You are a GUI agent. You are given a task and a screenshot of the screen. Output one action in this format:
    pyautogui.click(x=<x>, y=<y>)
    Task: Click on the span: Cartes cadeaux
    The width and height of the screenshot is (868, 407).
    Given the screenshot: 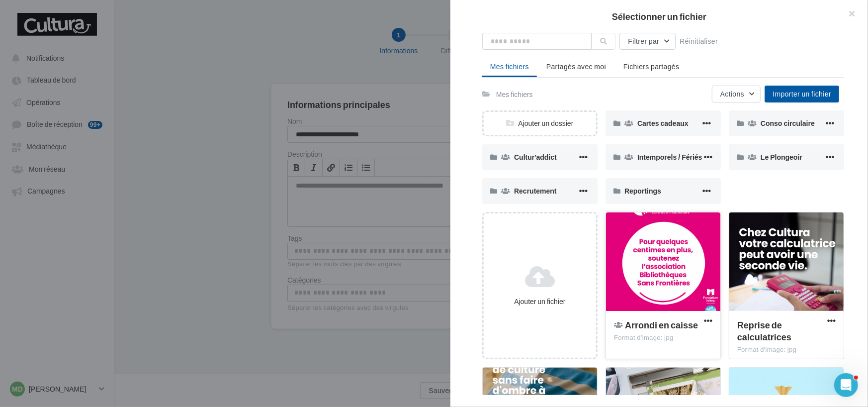 What is the action you would take?
    pyautogui.click(x=662, y=123)
    